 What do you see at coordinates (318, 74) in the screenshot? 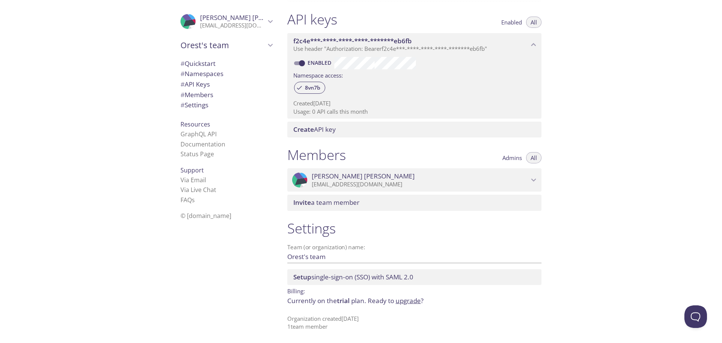
I see `label: Namespace access:` at bounding box center [318, 74].